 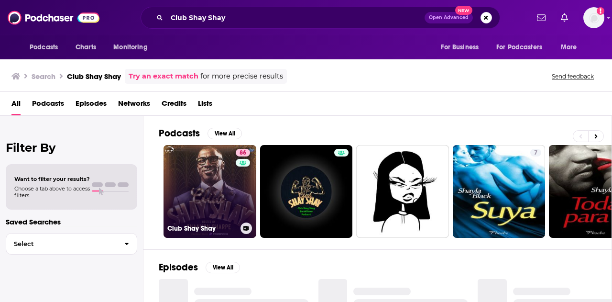 I want to click on span: For Business, so click(x=459, y=47).